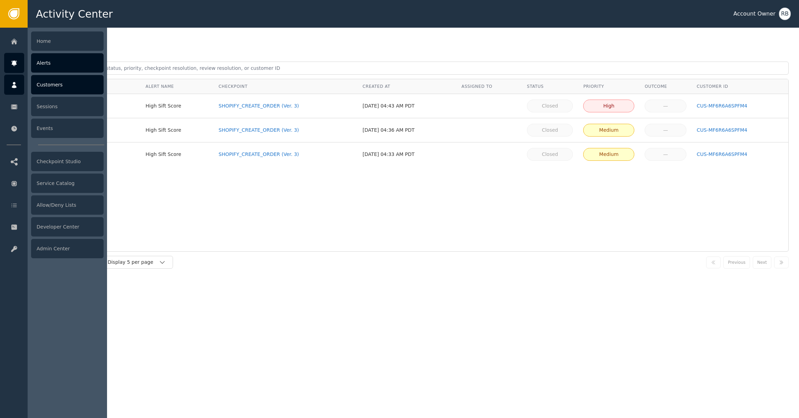 The image size is (799, 418). Describe the element at coordinates (54, 161) in the screenshot. I see `a: Checkpoint Studio` at that location.